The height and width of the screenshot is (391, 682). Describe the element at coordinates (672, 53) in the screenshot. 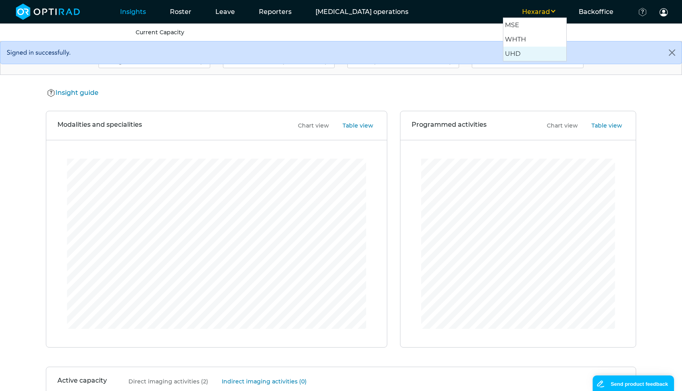

I see `button: Close` at that location.